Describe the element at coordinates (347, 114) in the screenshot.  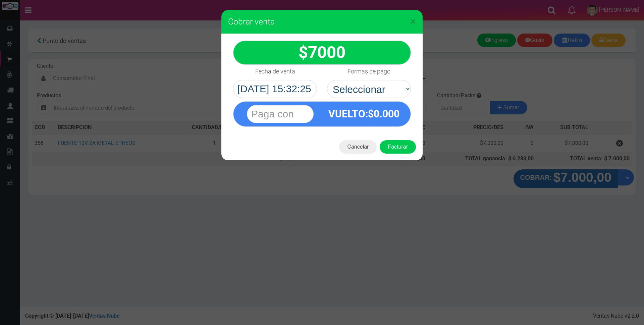
I see `span: VUELTO` at that location.